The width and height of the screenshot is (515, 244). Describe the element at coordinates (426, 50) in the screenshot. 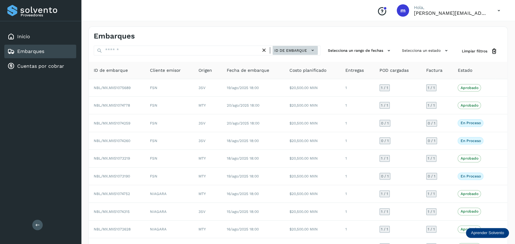

I see `button: Selecciona un estado` at that location.